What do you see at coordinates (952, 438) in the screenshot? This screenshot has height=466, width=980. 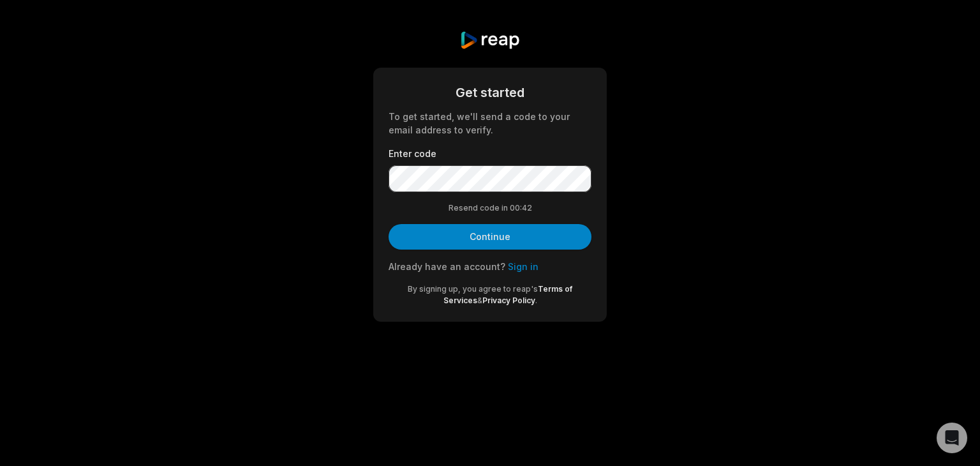 I see `div: Open Intercom Messenger` at bounding box center [952, 438].